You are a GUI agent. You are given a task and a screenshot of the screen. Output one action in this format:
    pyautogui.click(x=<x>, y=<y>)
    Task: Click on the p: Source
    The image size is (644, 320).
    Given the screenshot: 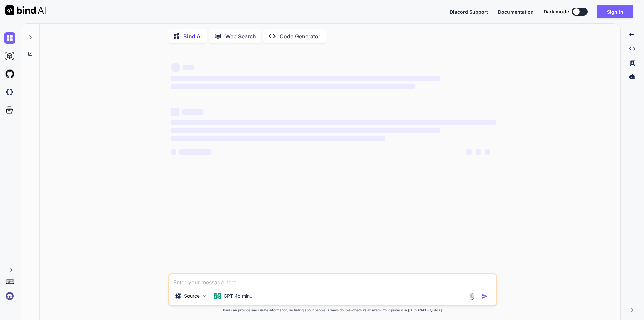 What is the action you would take?
    pyautogui.click(x=192, y=296)
    